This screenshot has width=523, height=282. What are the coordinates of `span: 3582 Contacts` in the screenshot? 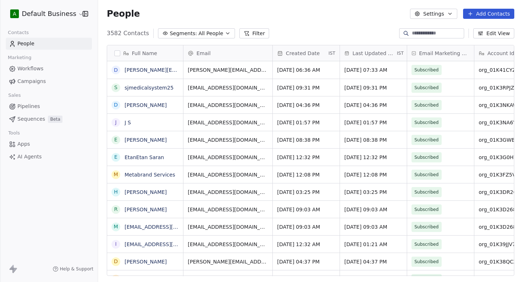 It's located at (128, 33).